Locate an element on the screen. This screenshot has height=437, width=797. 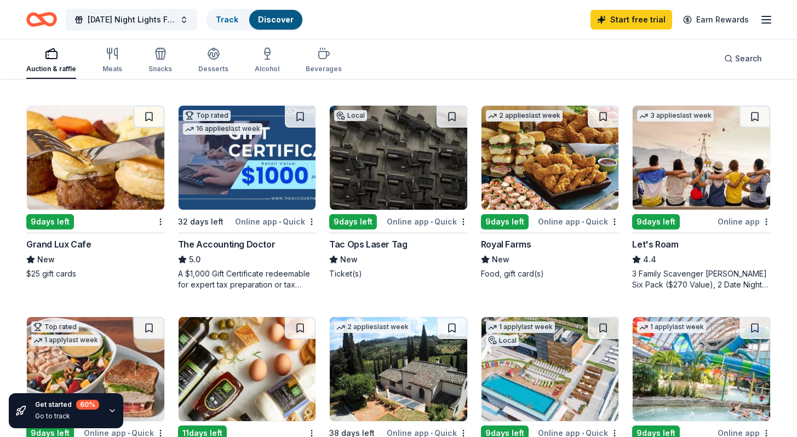
button: Search is located at coordinates (743, 59).